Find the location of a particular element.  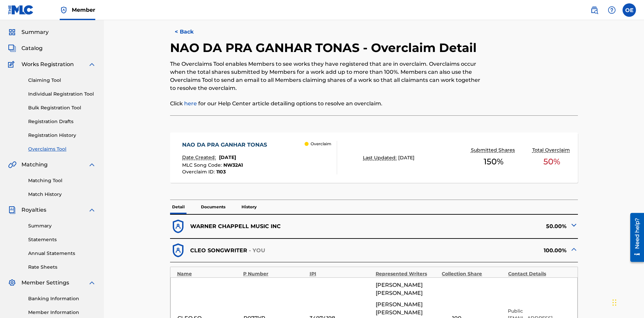

img: Member Settings is located at coordinates (12, 283).